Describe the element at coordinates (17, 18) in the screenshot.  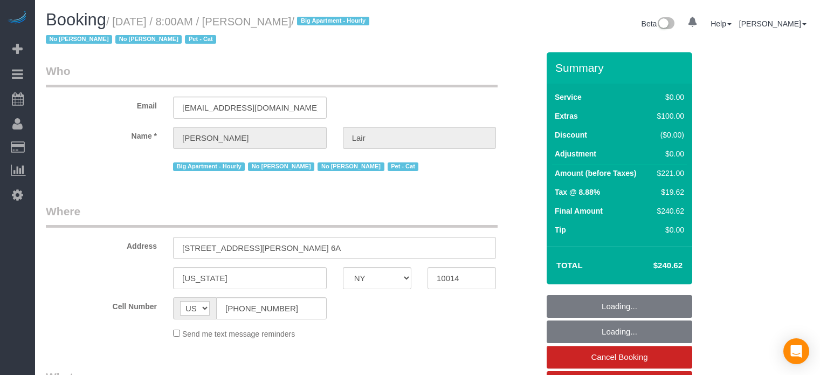
I see `img: Automaid Logo` at that location.